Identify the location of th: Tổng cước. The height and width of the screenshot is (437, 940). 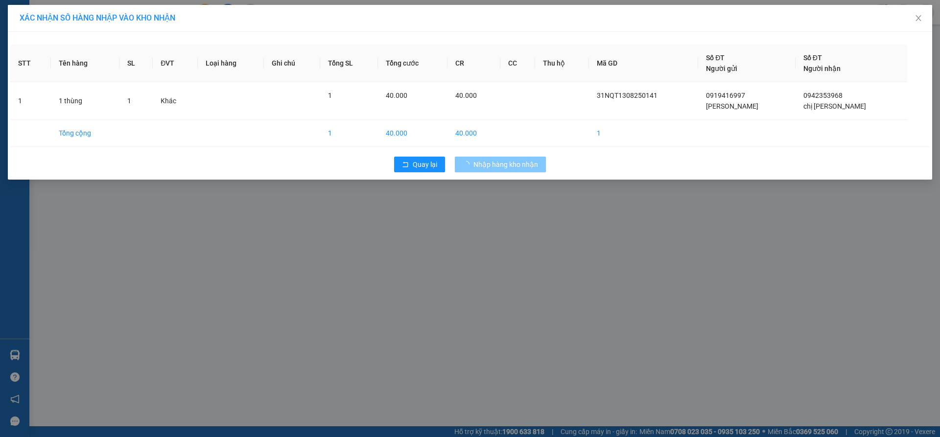
(412, 63).